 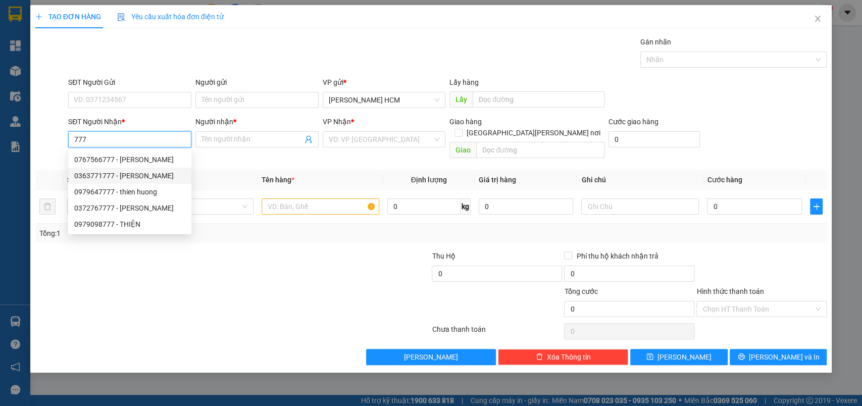 I want to click on span: Yêu cầu xuất hóa đơn điện tử, so click(x=170, y=17).